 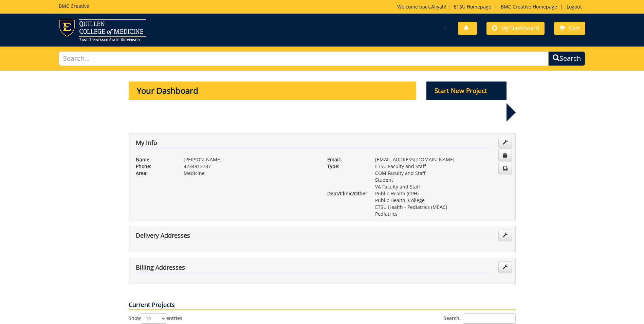 I want to click on a: Start New Project, so click(x=466, y=91).